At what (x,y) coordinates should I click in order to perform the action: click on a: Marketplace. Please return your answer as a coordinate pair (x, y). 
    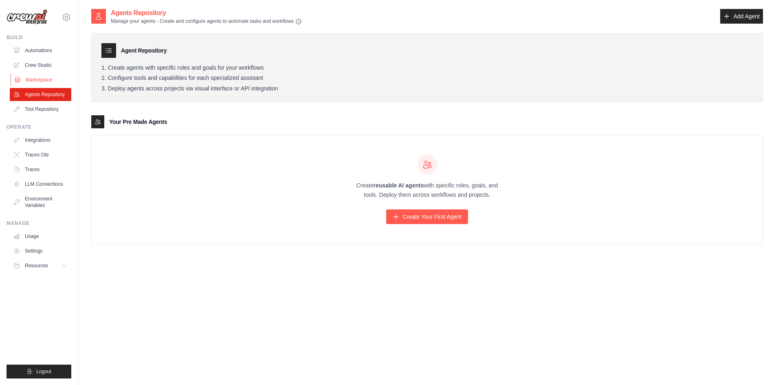
    Looking at the image, I should click on (41, 80).